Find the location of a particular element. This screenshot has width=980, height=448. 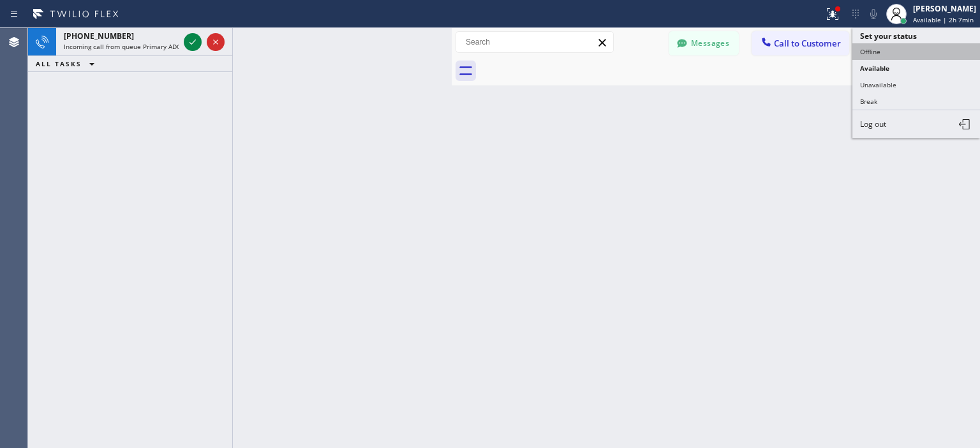

span: Call to Customer is located at coordinates (807, 43).